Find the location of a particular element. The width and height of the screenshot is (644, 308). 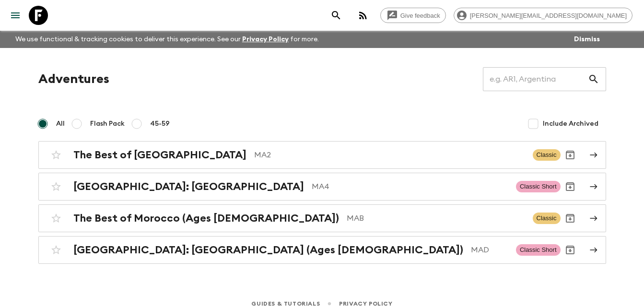

p: MAD is located at coordinates (490, 250).